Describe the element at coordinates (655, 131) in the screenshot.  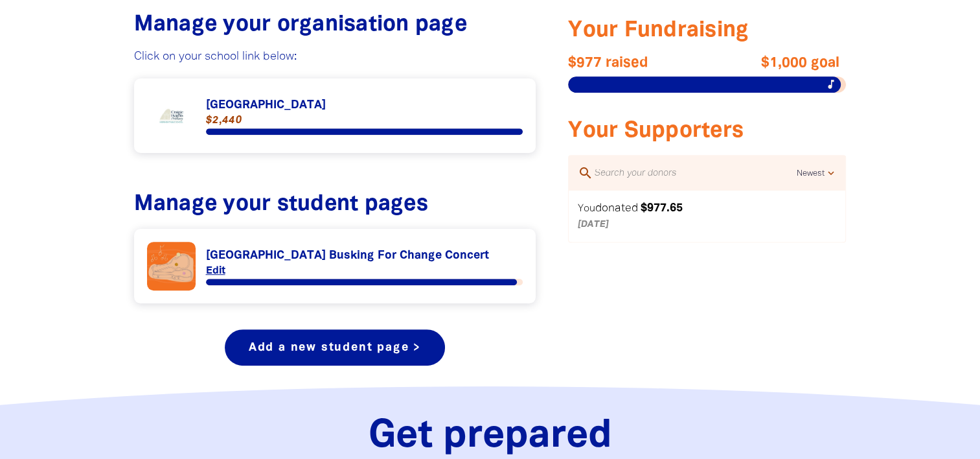
I see `span: Your Supporters` at that location.